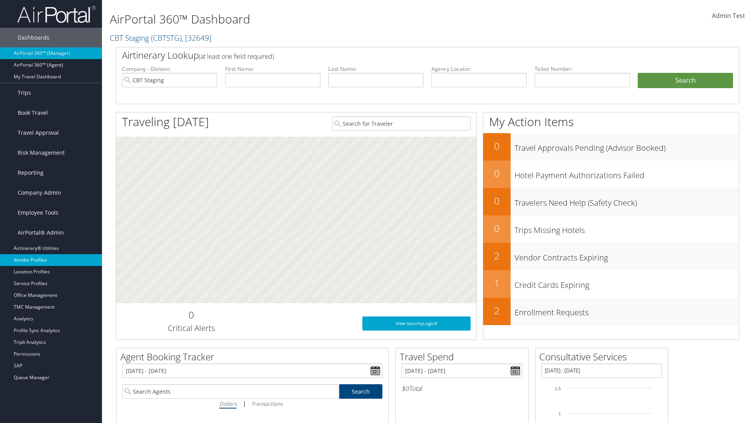 This screenshot has height=423, width=753. I want to click on h2: Airtinerary Lookup, so click(401, 55).